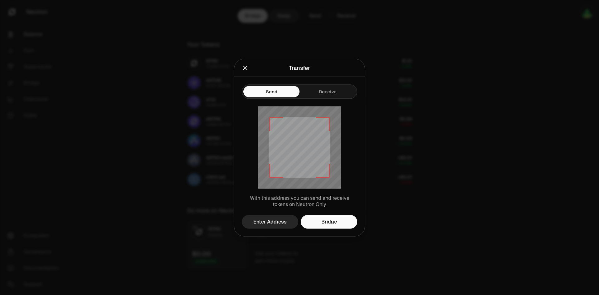  What do you see at coordinates (271, 91) in the screenshot?
I see `button: Send` at bounding box center [271, 91].